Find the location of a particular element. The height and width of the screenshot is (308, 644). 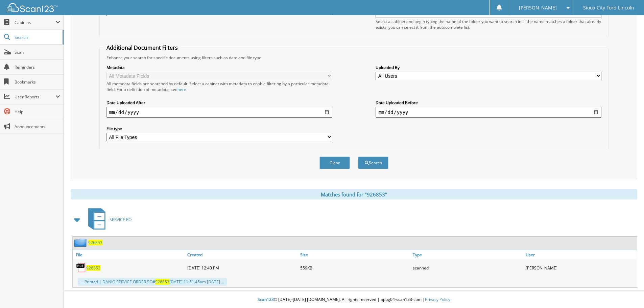

button: Clear is located at coordinates (335, 163).